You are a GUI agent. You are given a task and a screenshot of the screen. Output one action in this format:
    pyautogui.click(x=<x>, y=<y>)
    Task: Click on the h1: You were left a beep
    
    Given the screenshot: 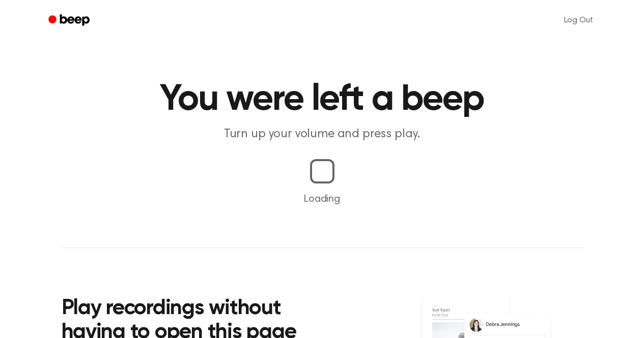 What is the action you would take?
    pyautogui.click(x=323, y=100)
    